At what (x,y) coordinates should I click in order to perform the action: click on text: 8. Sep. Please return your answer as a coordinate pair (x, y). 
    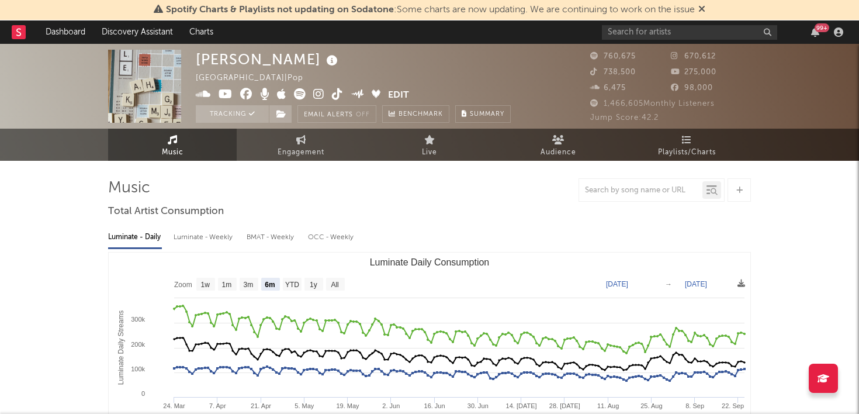
    Looking at the image, I should click on (695, 405).